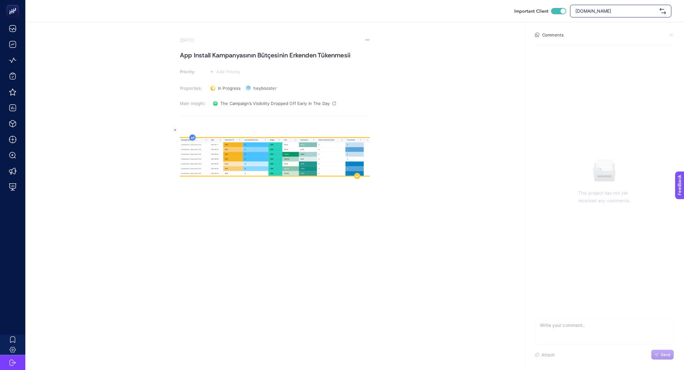 The image size is (684, 370). I want to click on span: Attach, so click(548, 355).